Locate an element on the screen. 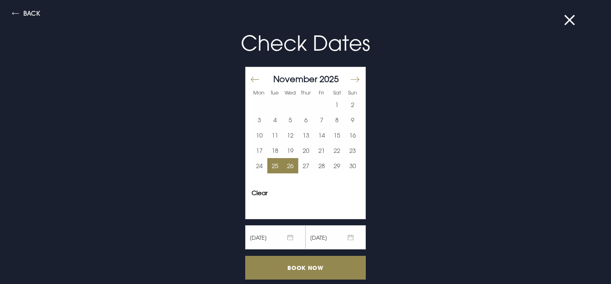 Image resolution: width=611 pixels, height=284 pixels. button: 11 is located at coordinates (275, 135).